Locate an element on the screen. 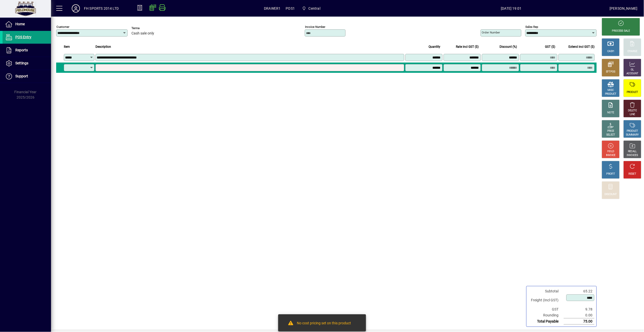 The width and height of the screenshot is (644, 332). span: Extend incl GST ($) is located at coordinates (582, 47).